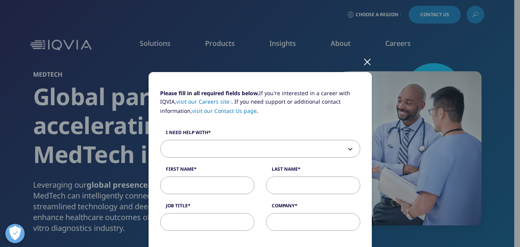  Describe the element at coordinates (260, 105) in the screenshot. I see `p: If you're interested in a career with IQVIA, . If you need support or additional contact informat...` at that location.